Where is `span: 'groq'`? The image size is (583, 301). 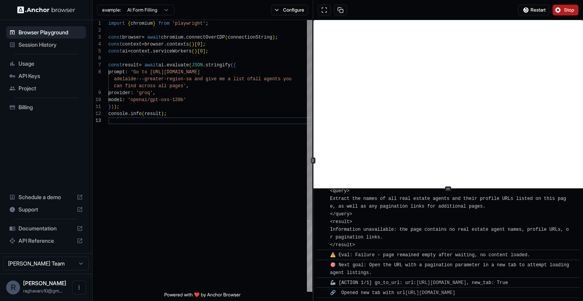 span: 'groq' is located at coordinates (144, 93).